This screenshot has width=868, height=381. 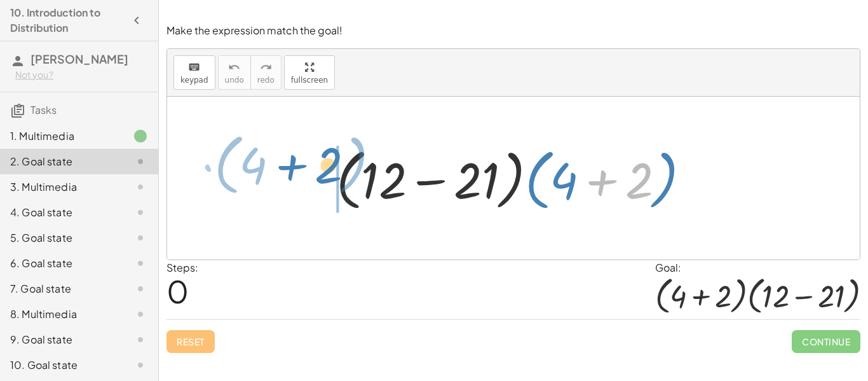 What do you see at coordinates (68, 21) in the screenshot?
I see `h4: 10. Introduction to Distribution` at bounding box center [68, 21].